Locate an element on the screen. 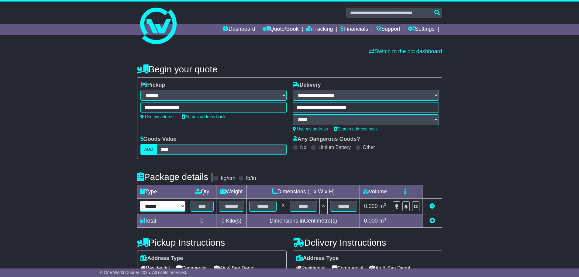 The height and width of the screenshot is (277, 579). label: AUD is located at coordinates (149, 149).